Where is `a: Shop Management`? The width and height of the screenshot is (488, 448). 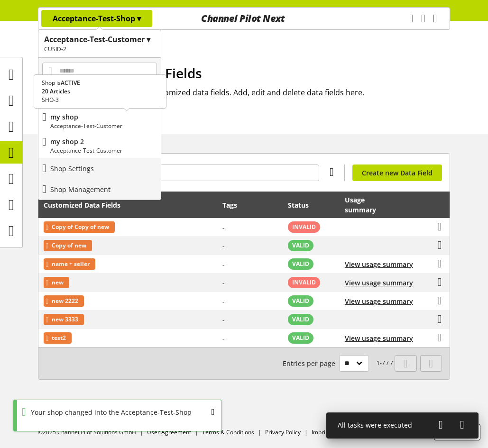
a: Shop Management is located at coordinates (100, 189).